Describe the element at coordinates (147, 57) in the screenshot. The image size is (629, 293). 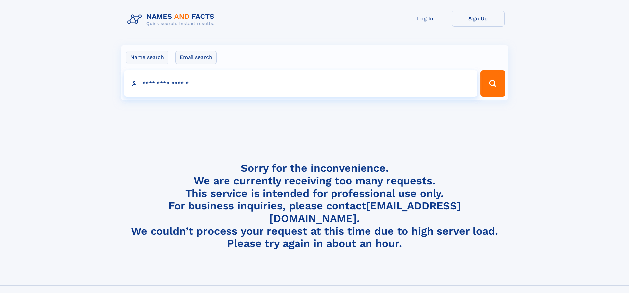
I see `label: Name search` at that location.